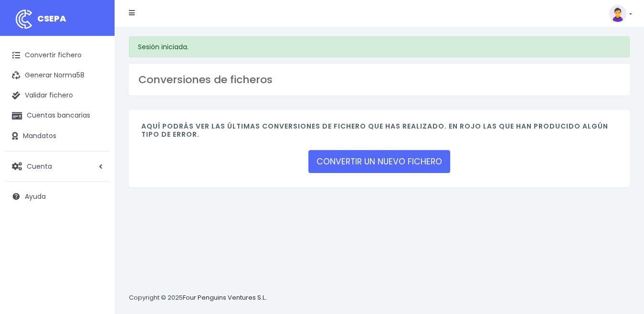 The height and width of the screenshot is (314, 644). Describe the element at coordinates (617, 13) in the screenshot. I see `img: profile` at that location.